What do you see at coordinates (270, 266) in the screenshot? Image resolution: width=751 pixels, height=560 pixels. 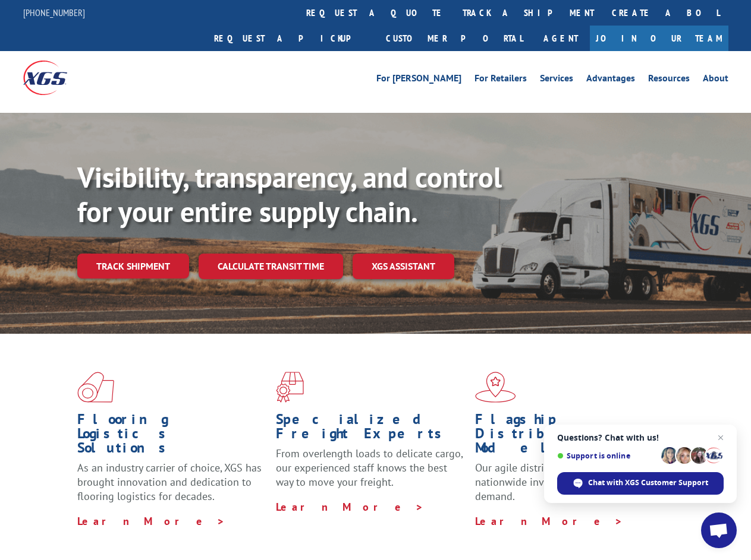 I see `a: Calculate transit time` at bounding box center [270, 266].